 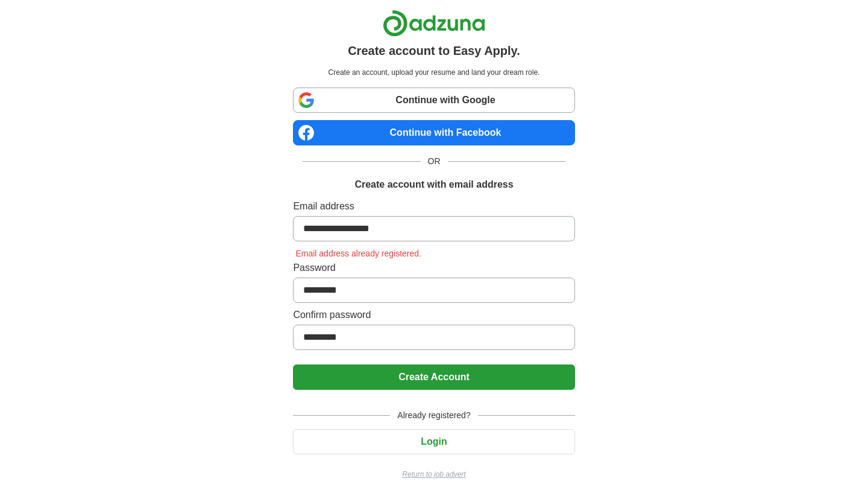 I want to click on a: Continue with Google, so click(x=433, y=100).